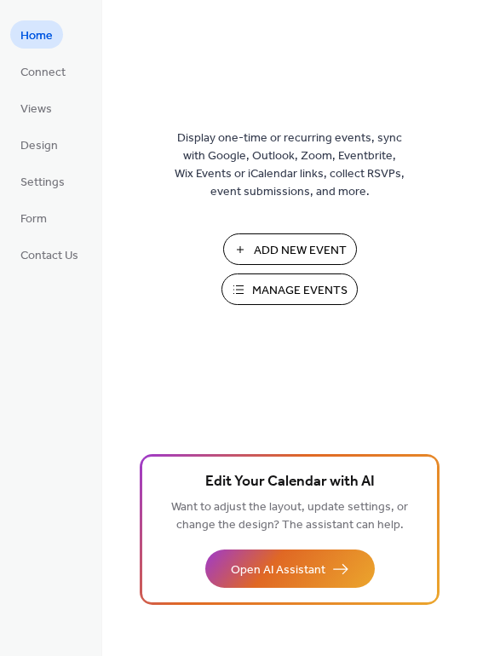 This screenshot has height=656, width=477. I want to click on span: Home, so click(37, 36).